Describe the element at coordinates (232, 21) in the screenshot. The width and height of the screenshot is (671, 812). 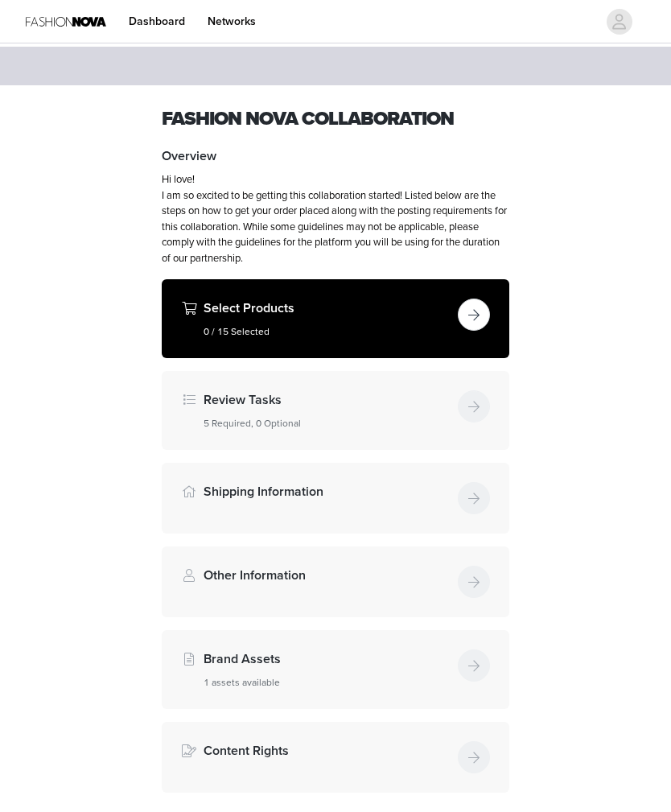
I see `a: Networks` at that location.